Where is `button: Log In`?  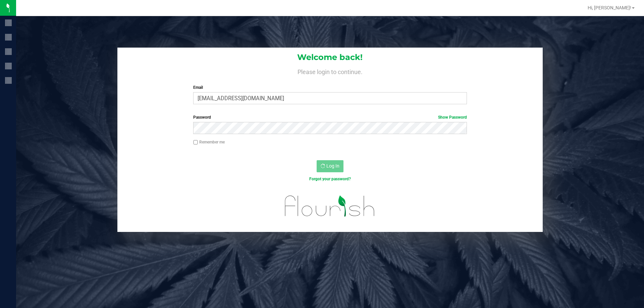
button: Log In is located at coordinates (330, 166).